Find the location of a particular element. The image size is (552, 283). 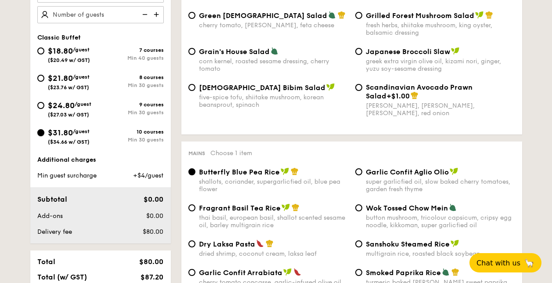

span: ($20.49 w/ GST) is located at coordinates (69, 60).